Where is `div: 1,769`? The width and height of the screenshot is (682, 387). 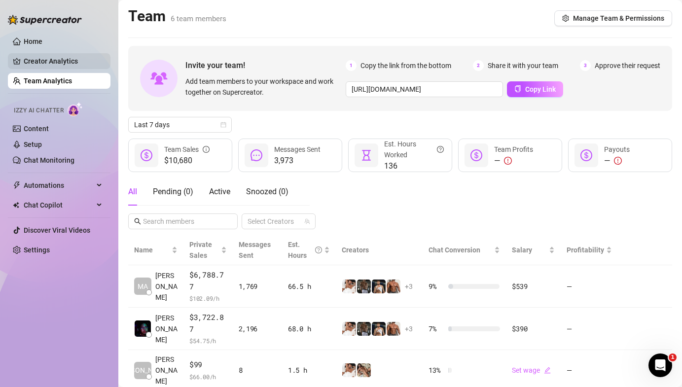
div: 1,769 is located at coordinates (257, 287).